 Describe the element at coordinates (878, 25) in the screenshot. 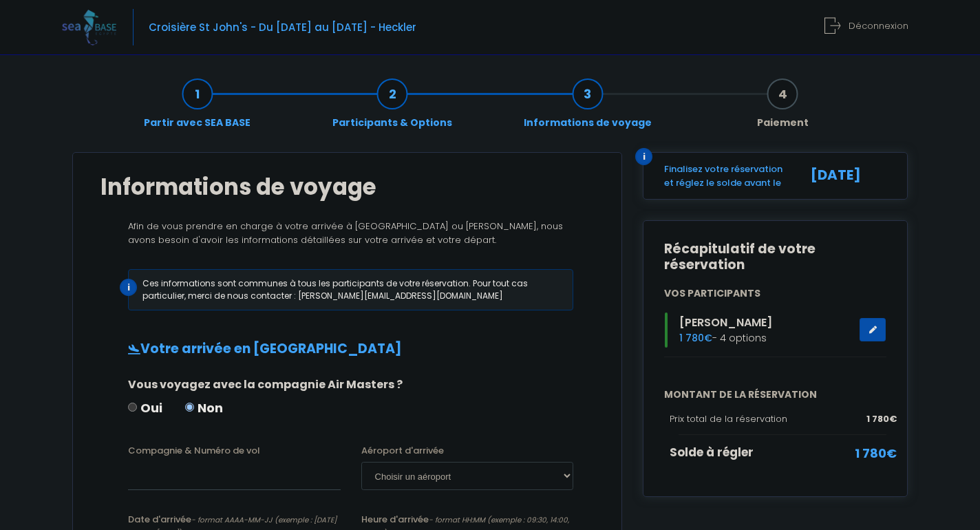

I see `span: Déconnexion` at that location.